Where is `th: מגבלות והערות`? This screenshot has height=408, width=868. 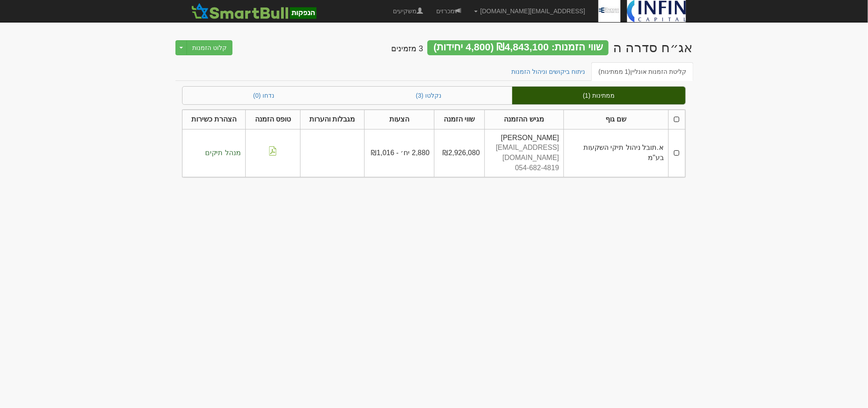
th: מגבלות והערות is located at coordinates (332, 119).